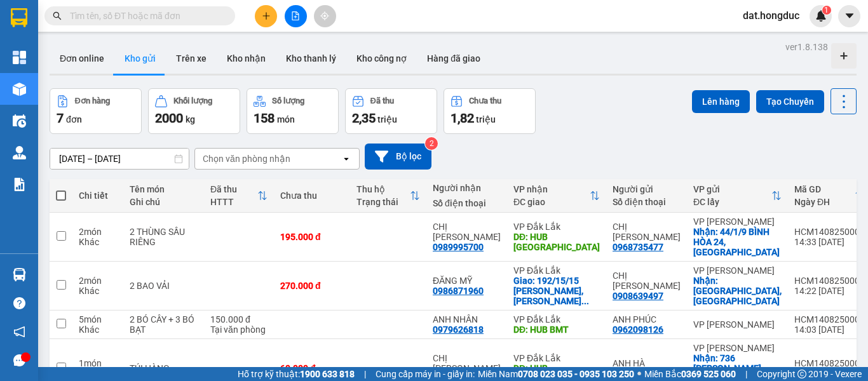 Image resolution: width=868 pixels, height=381 pixels. What do you see at coordinates (327, 375) in the screenshot?
I see `strong: 1900 633 818` at bounding box center [327, 375].